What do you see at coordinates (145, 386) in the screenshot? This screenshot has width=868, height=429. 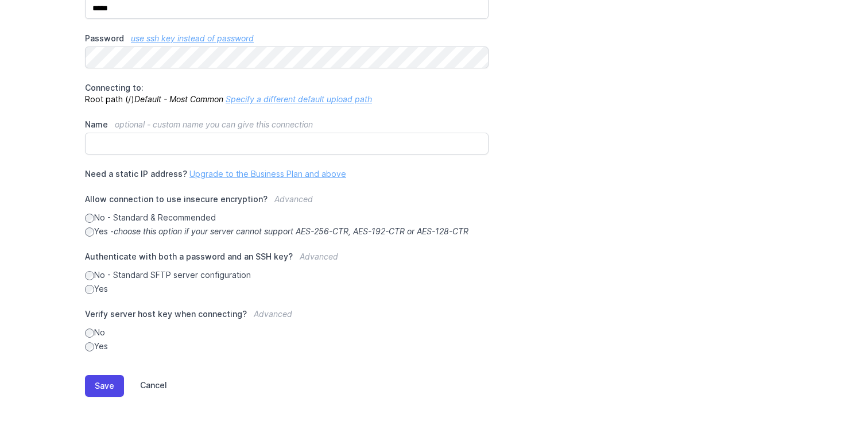 I see `a: Cancel` at bounding box center [145, 386].